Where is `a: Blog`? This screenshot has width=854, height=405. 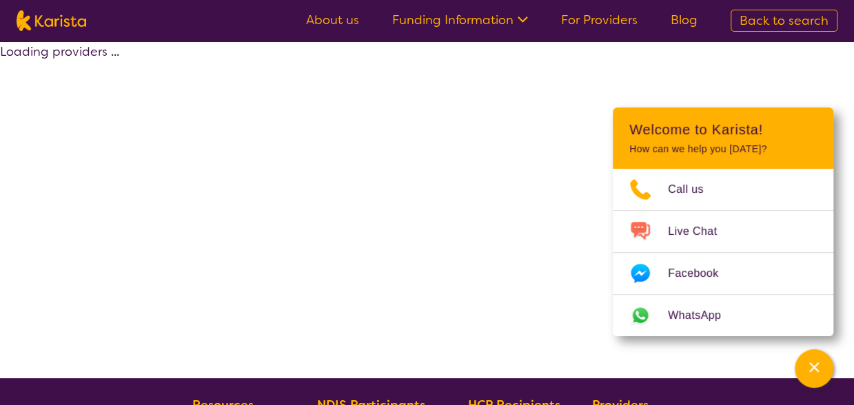
a: Blog is located at coordinates (684, 20).